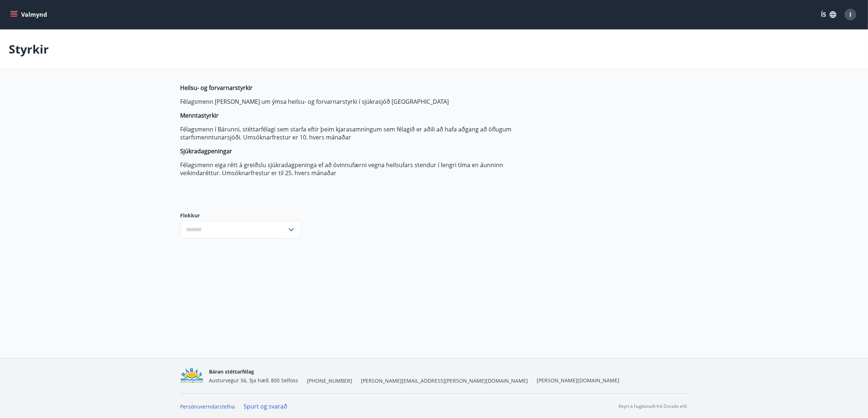  Describe the element at coordinates (216, 88) in the screenshot. I see `strong: Heilsu- og forvarnarstyrkir` at that location.